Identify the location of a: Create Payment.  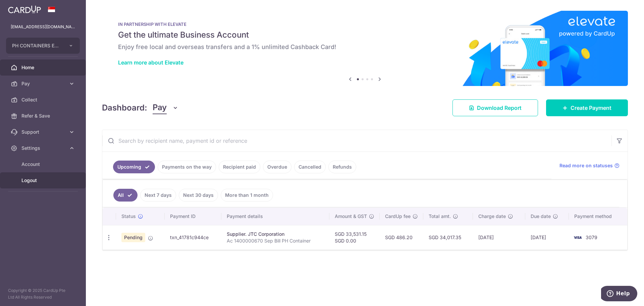
(587, 108).